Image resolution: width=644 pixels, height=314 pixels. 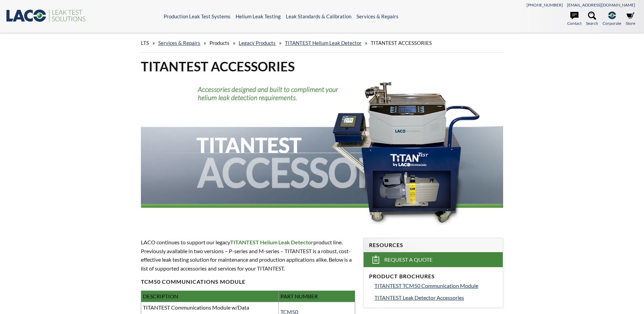 I want to click on span: DESCRIPTION, so click(x=161, y=296).